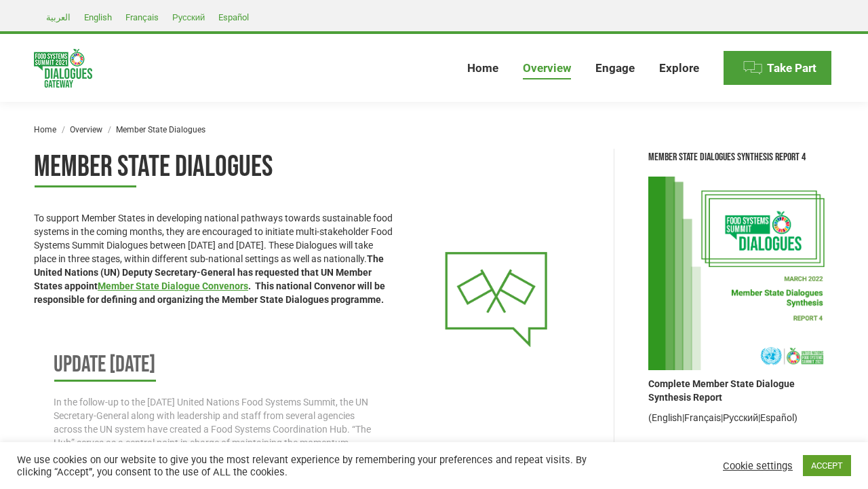  I want to click on a: Cookie settings, so click(758, 465).